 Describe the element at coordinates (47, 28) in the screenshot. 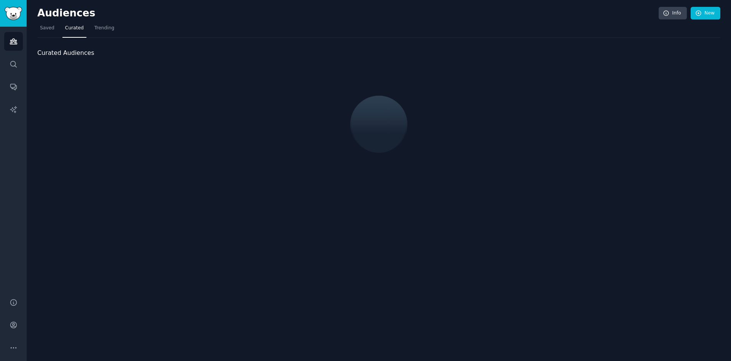

I see `span: Saved` at that location.